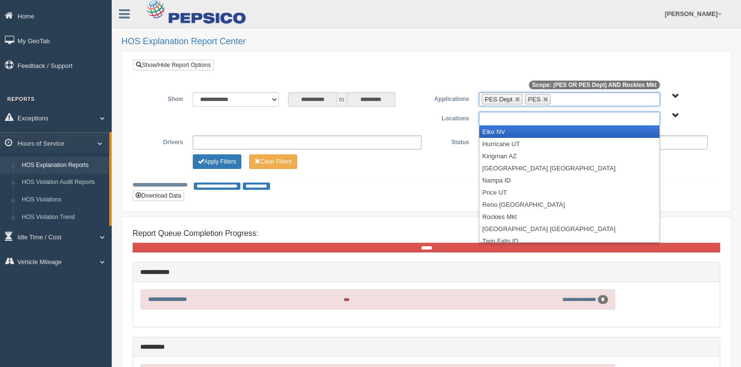 The width and height of the screenshot is (741, 367). Describe the element at coordinates (594, 85) in the screenshot. I see `span: Scope: (PES OR PES Dept) AND Rockies Mkt` at that location.